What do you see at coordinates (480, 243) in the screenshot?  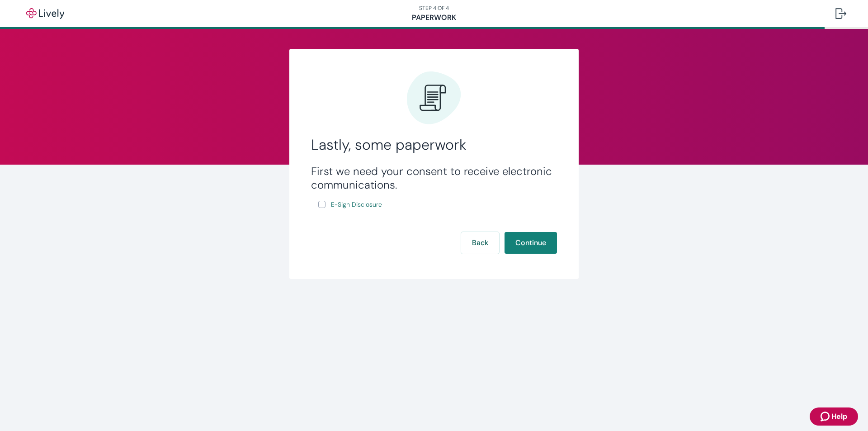 I see `button: Back` at bounding box center [480, 243].